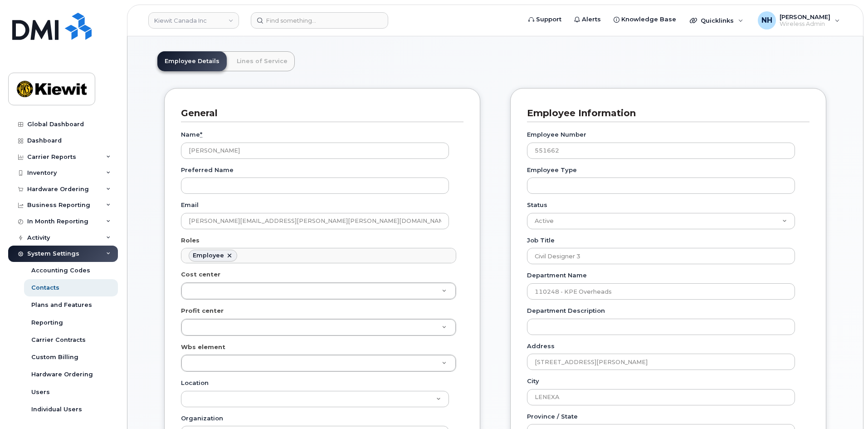 The image size is (868, 429). I want to click on label: Profit center, so click(202, 310).